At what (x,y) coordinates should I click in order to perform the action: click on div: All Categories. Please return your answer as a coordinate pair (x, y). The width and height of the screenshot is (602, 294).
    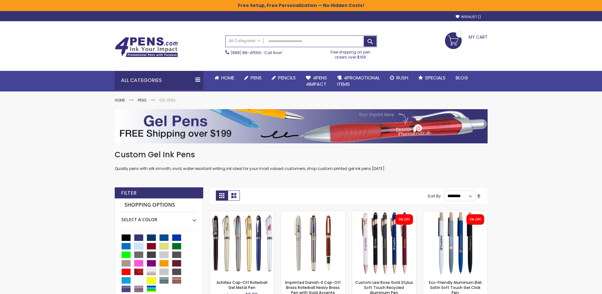
    Looking at the image, I should click on (159, 80).